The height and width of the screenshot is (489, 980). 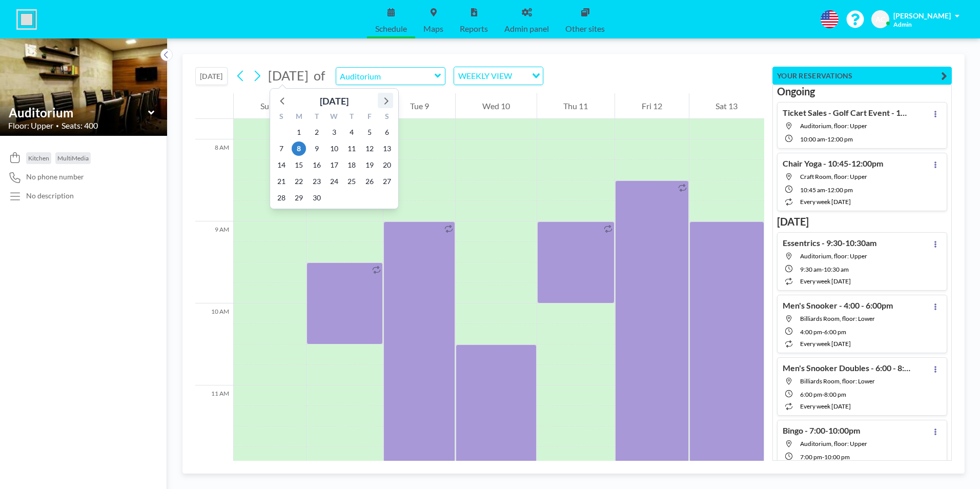 What do you see at coordinates (498, 76) in the screenshot?
I see `div: Search for option` at bounding box center [498, 76].